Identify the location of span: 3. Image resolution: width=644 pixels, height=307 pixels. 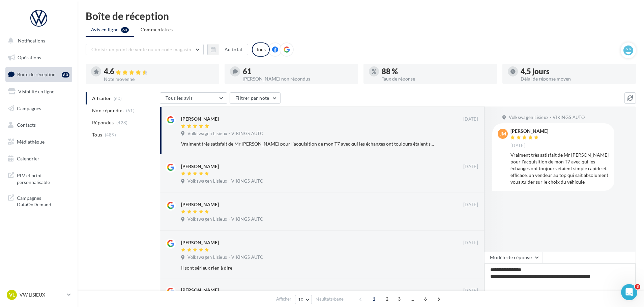
(399, 299).